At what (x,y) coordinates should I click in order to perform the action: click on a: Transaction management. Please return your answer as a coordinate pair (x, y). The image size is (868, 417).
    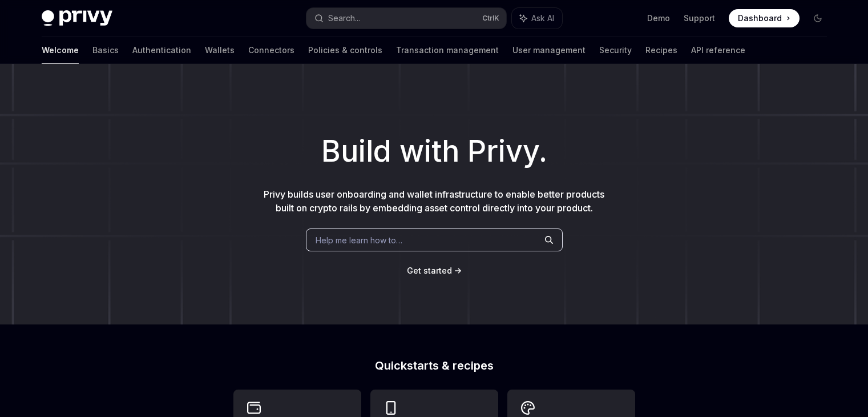
    Looking at the image, I should click on (448, 50).